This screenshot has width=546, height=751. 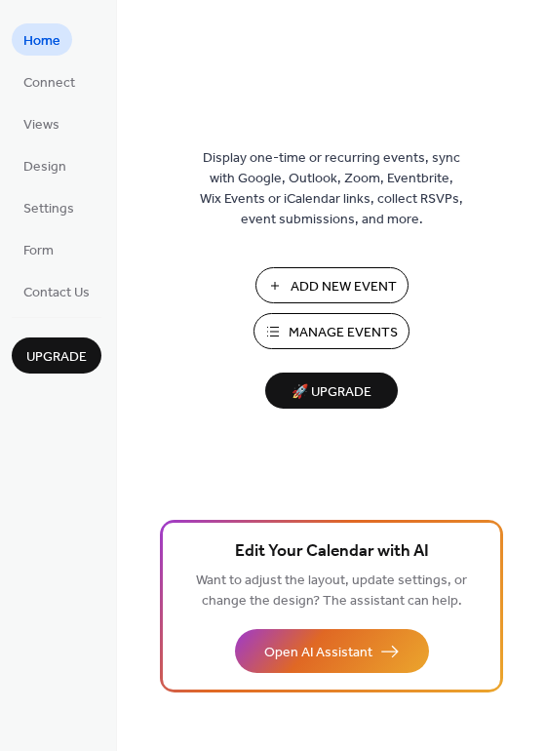 I want to click on span: Open AI Assistant, so click(x=318, y=653).